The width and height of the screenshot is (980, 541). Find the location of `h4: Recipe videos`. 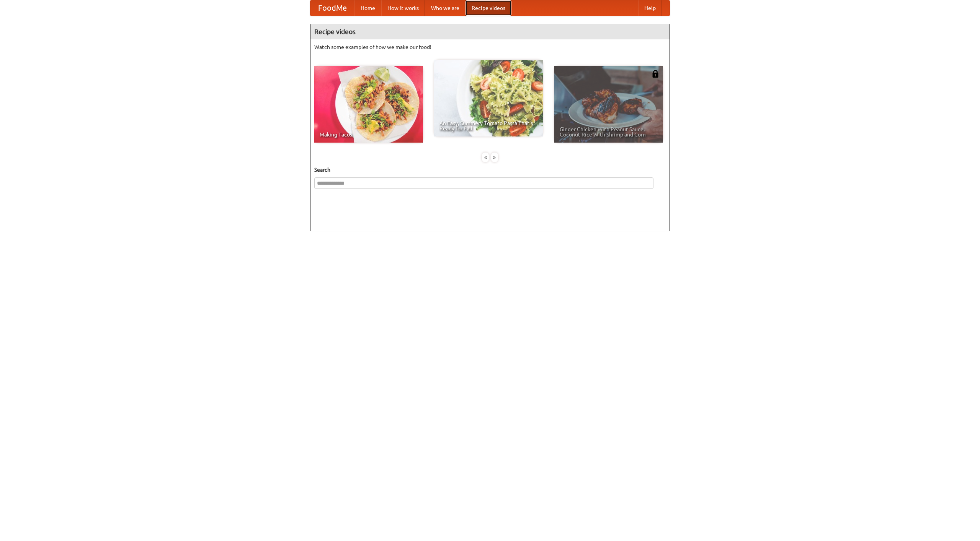

h4: Recipe videos is located at coordinates (490, 31).